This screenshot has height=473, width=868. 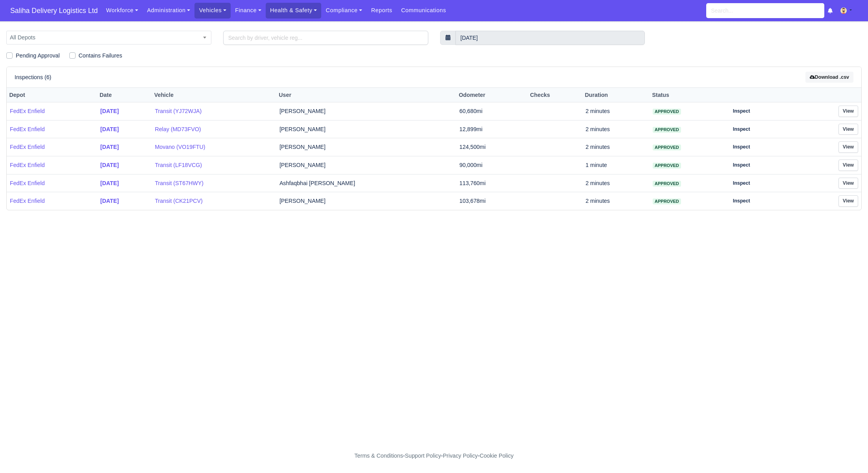 I want to click on td: 113,760mi, so click(x=491, y=183).